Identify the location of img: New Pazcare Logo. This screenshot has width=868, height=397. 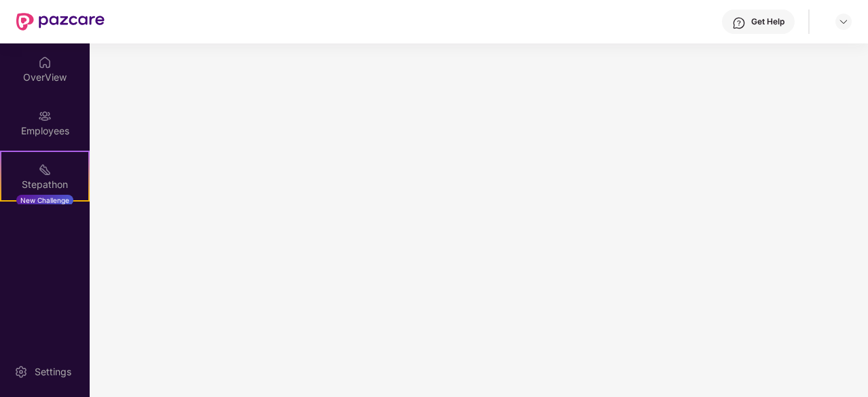
(61, 22).